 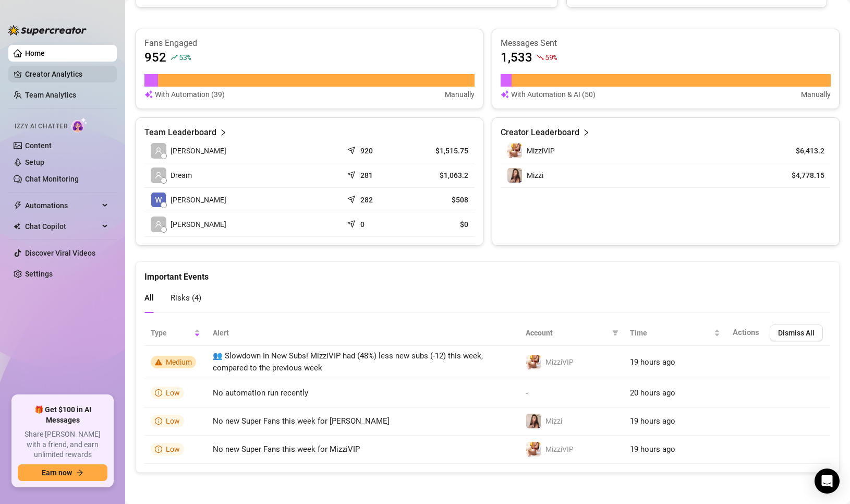 What do you see at coordinates (62, 226) in the screenshot?
I see `span: Chat Copilot` at bounding box center [62, 226].